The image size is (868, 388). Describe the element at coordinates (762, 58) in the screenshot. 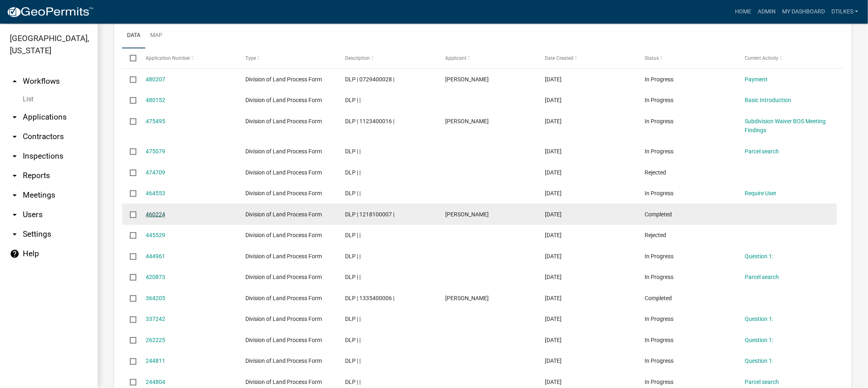

I see `span: Current Activity` at that location.